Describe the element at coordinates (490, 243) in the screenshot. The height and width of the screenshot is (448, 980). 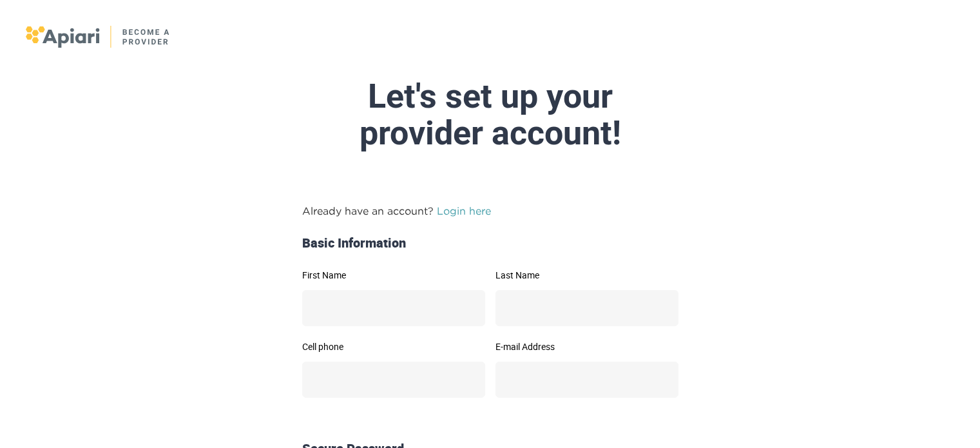
I see `div: Basic Information` at that location.